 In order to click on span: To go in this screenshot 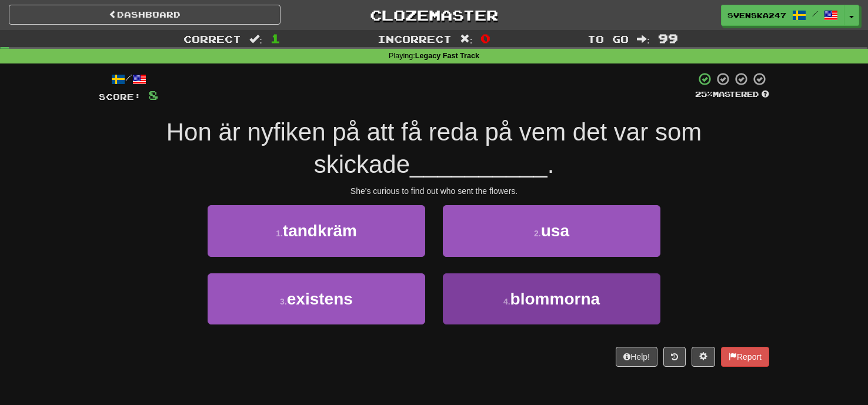, I will do `click(608, 39)`.